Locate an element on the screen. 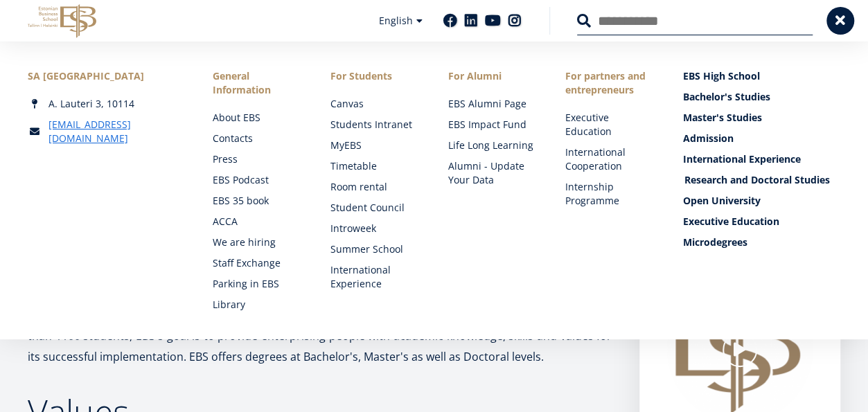 The height and width of the screenshot is (412, 868). span: General Information is located at coordinates (257, 83).